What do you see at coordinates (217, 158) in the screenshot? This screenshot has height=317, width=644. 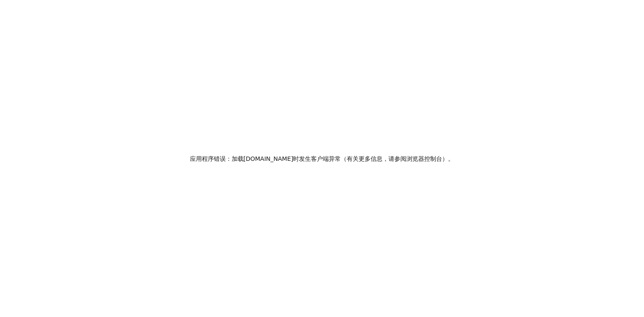 I see `font: 应用程序错误：加载` at bounding box center [217, 158].